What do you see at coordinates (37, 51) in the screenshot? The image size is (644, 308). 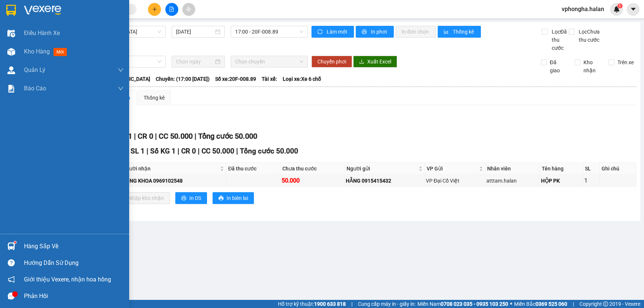 I see `span: Kho hàng` at bounding box center [37, 51].